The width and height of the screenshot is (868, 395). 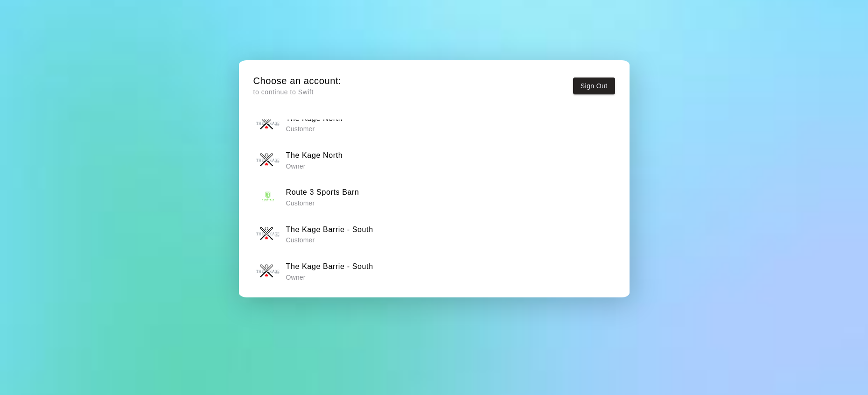 What do you see at coordinates (297, 92) in the screenshot?
I see `p: to continue to Swift` at bounding box center [297, 92].